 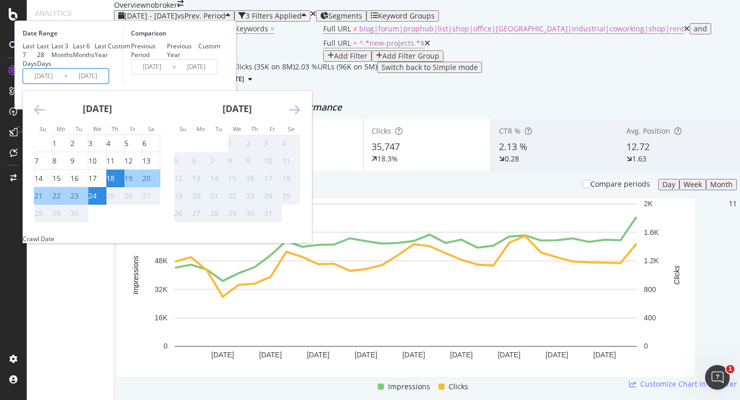 I want to click on button: Day, so click(x=669, y=185).